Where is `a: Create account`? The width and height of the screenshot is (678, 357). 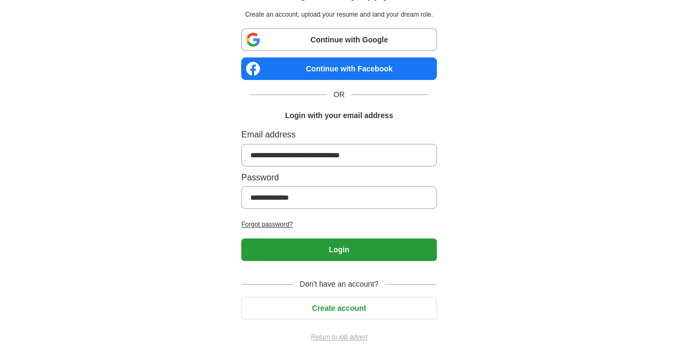 a: Create account is located at coordinates (339, 308).